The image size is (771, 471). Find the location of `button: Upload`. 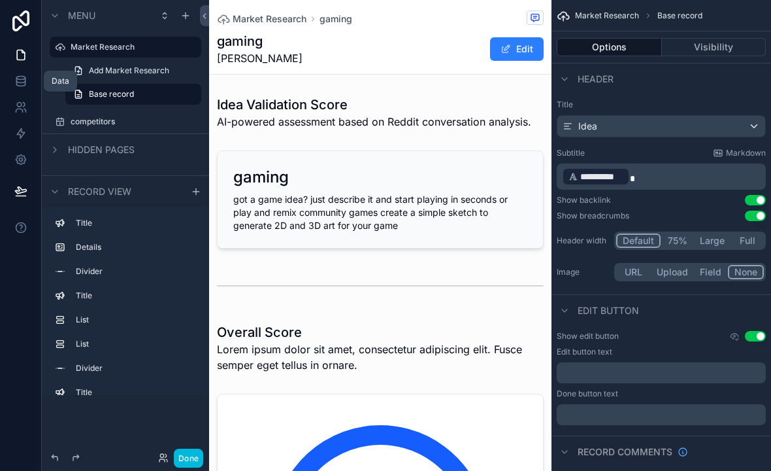

button: Upload is located at coordinates (672, 272).